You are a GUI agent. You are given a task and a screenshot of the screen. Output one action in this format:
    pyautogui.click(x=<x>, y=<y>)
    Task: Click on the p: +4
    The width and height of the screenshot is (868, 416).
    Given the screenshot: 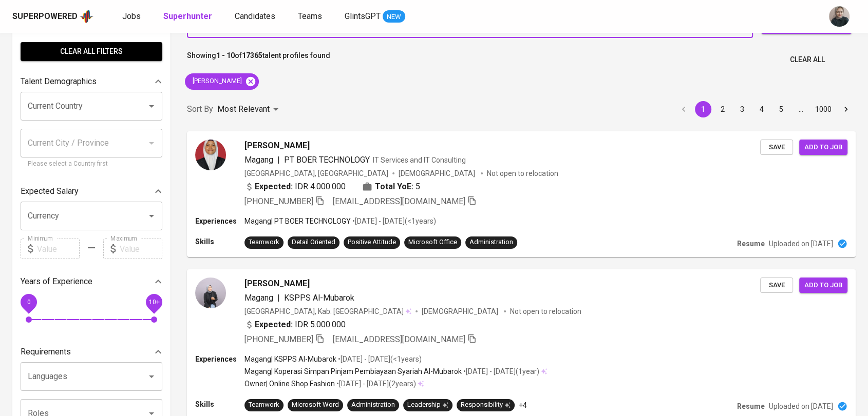 What is the action you would take?
    pyautogui.click(x=523, y=406)
    